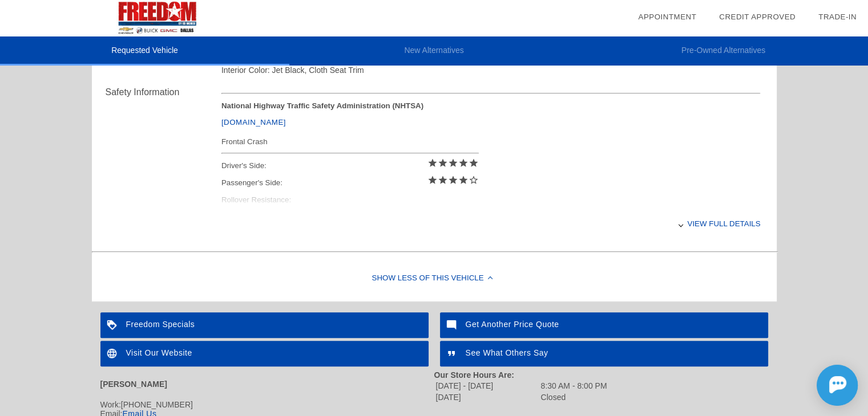  I want to click on img: ic_language_white_24dp_2x.png, so click(113, 353).